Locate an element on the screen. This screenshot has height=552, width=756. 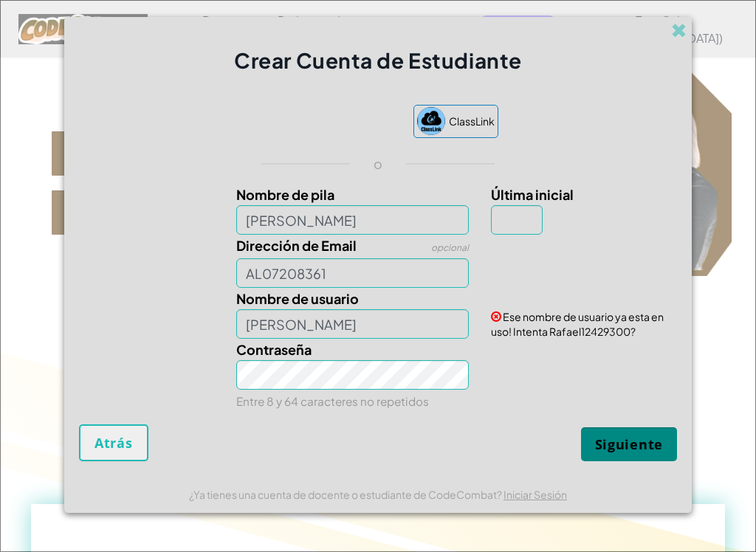
span: Nombre de usuario is located at coordinates (297, 298).